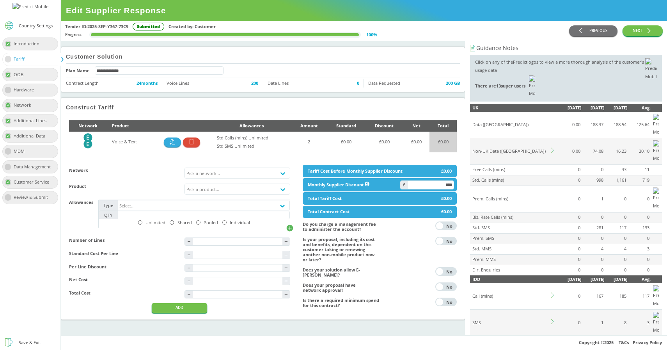  I want to click on div: Avg., so click(639, 108).